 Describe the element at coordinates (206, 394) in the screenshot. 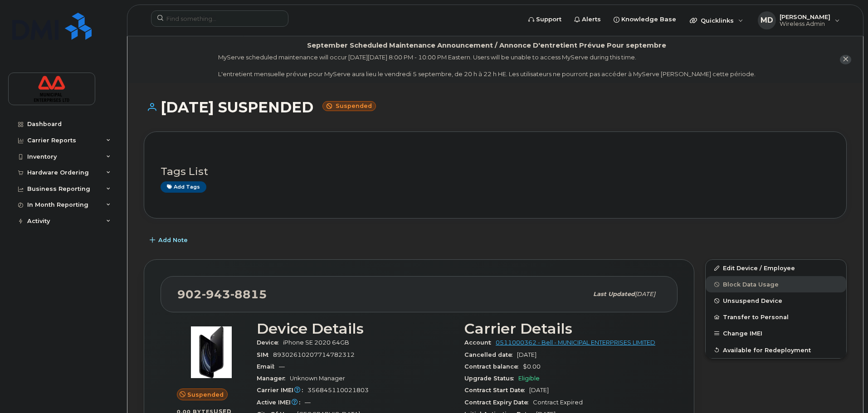

I see `span: Suspended` at that location.